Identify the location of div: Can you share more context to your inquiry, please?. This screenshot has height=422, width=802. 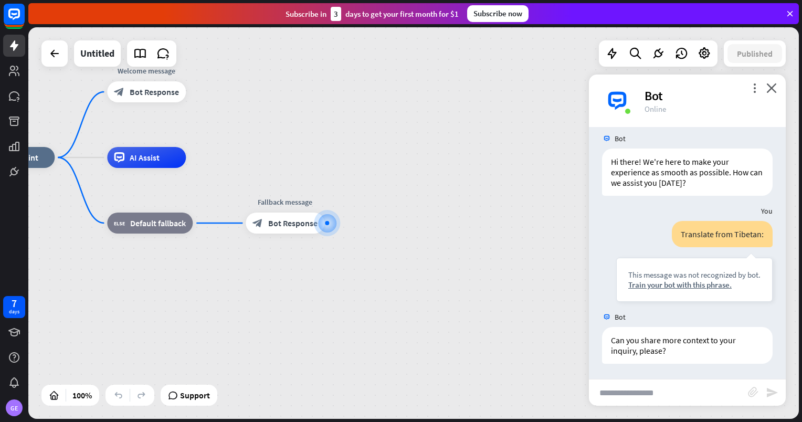
(687, 345).